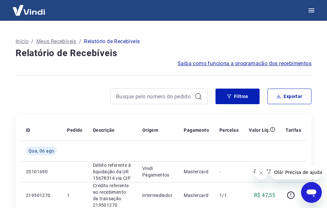 Image resolution: width=327 pixels, height=208 pixels. What do you see at coordinates (150, 130) in the screenshot?
I see `p: Origem` at bounding box center [150, 130].